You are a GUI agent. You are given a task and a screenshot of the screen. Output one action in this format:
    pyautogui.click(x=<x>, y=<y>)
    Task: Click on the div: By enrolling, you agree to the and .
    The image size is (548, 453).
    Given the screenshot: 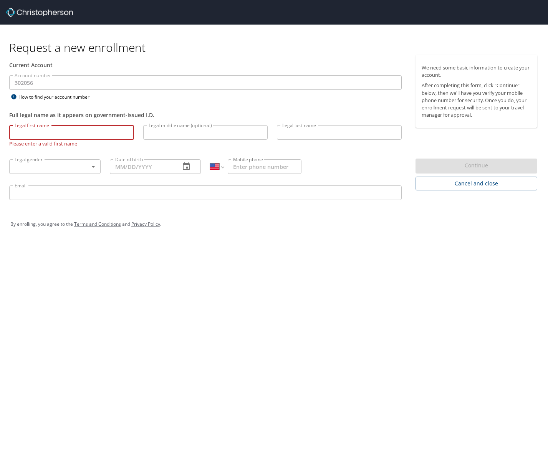 What is the action you would take?
    pyautogui.click(x=274, y=224)
    